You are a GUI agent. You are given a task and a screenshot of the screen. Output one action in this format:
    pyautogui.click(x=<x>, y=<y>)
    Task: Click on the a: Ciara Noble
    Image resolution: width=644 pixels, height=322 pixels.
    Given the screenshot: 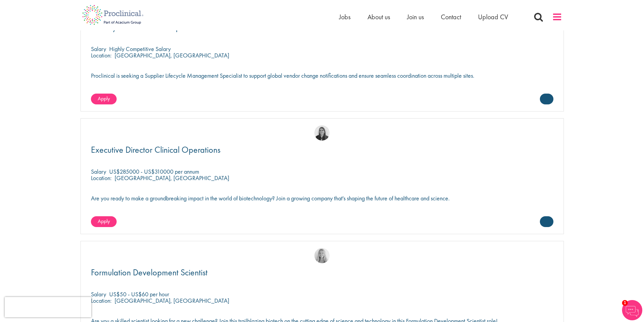 What is the action you would take?
    pyautogui.click(x=322, y=133)
    